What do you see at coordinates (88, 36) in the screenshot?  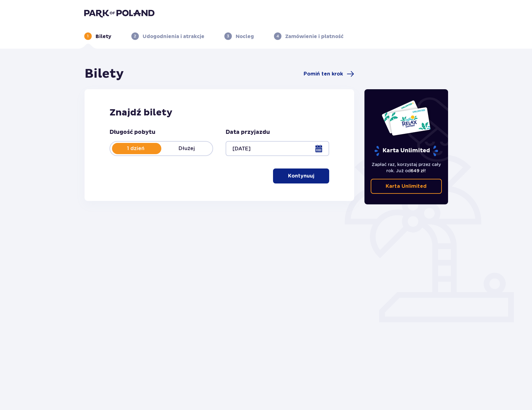 I see `p: 1` at bounding box center [88, 36].